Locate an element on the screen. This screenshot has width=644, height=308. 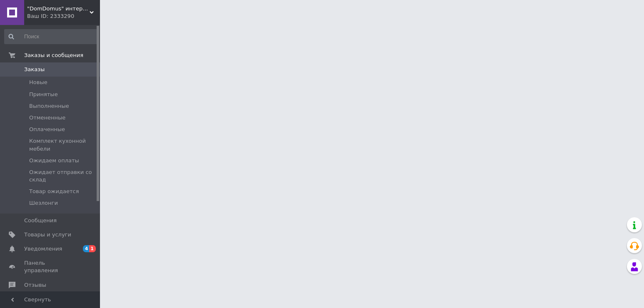
span: Шезлонги is located at coordinates (43, 203).